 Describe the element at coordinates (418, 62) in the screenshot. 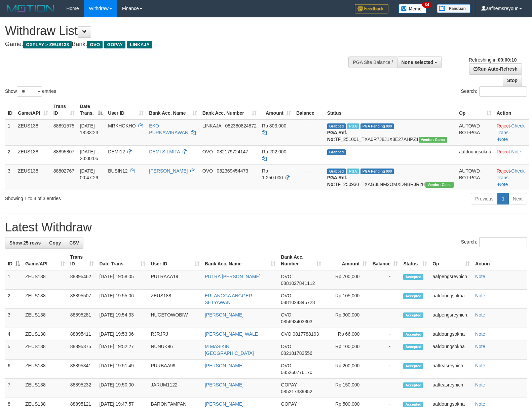

I see `span: None selected` at that location.